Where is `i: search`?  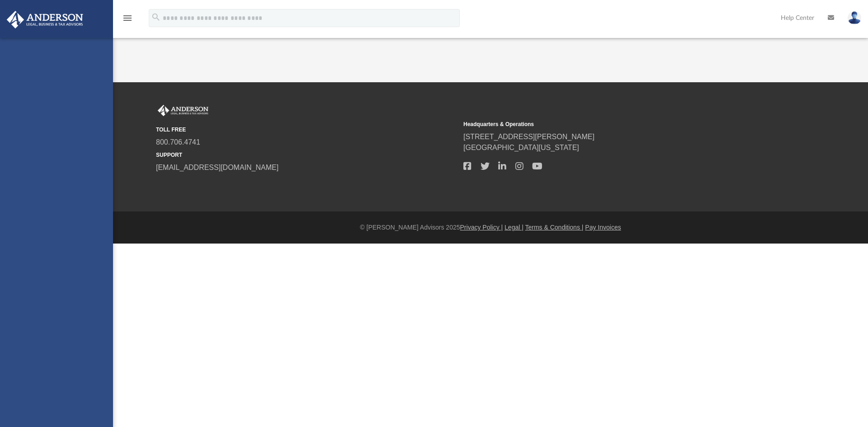 i: search is located at coordinates (156, 17).